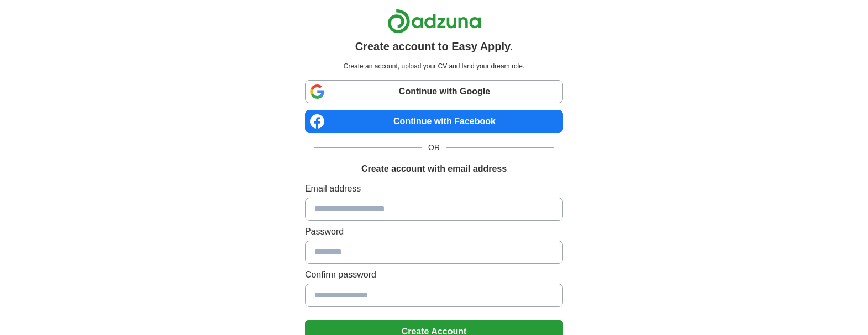 Image resolution: width=868 pixels, height=335 pixels. Describe the element at coordinates (434, 232) in the screenshot. I see `label: Password` at that location.